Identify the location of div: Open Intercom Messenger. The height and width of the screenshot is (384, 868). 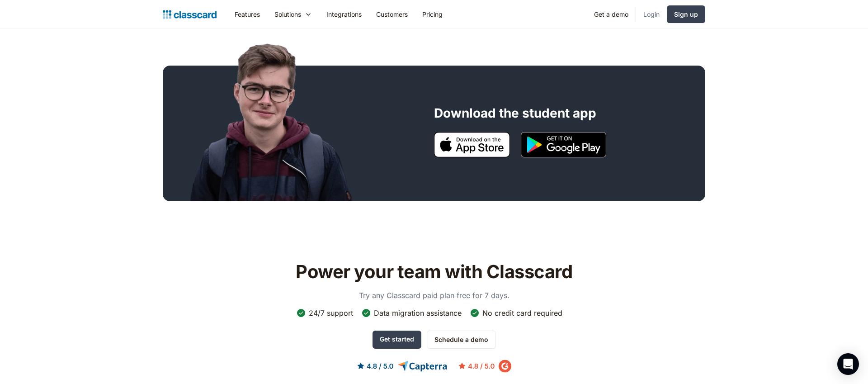
(848, 364).